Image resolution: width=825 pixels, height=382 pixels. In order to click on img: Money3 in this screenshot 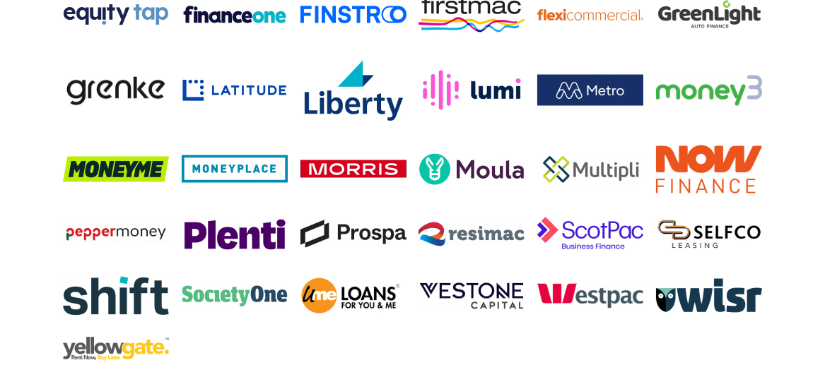, I will do `click(709, 90)`.